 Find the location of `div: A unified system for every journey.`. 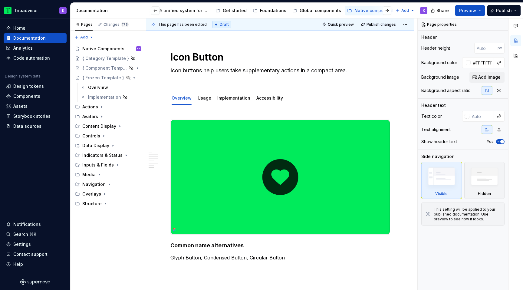

div: A unified system for every journey. is located at coordinates (184, 11).